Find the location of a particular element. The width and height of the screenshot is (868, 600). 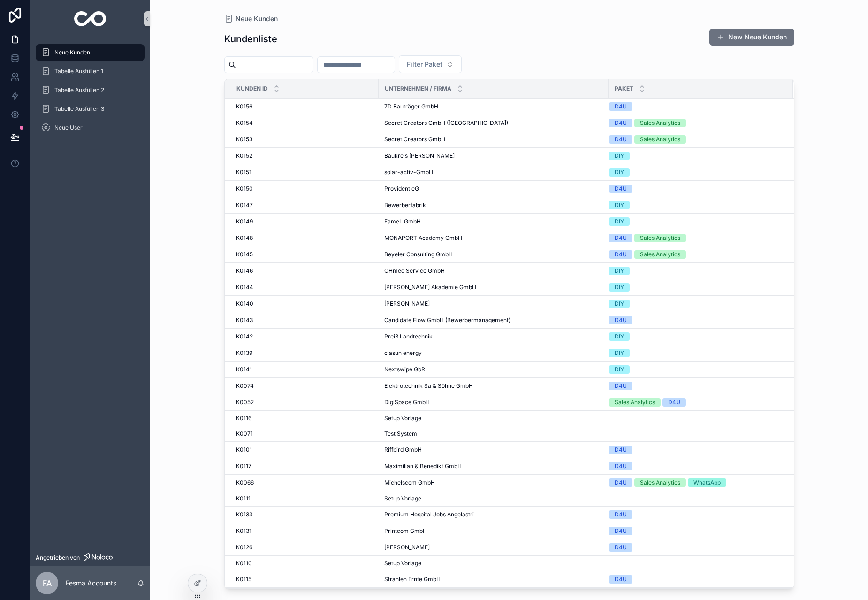

button: New Neue Kunden is located at coordinates (752, 38).